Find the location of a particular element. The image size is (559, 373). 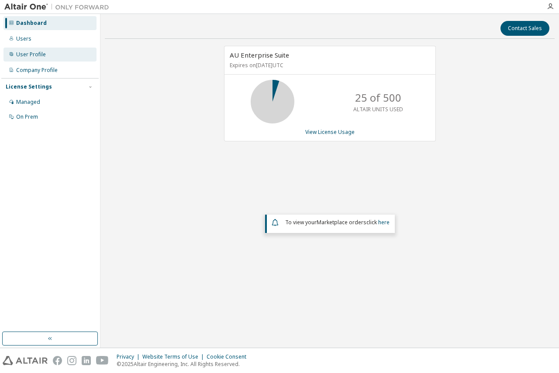

div: Cookie Consent is located at coordinates (229, 357).